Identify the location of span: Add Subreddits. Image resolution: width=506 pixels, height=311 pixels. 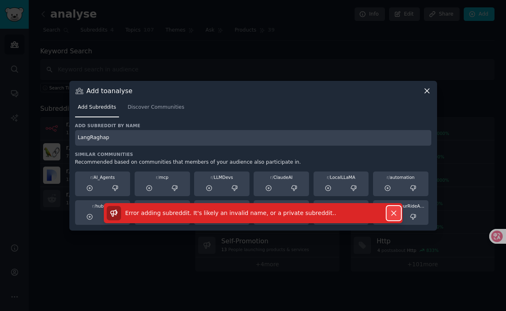
(97, 108).